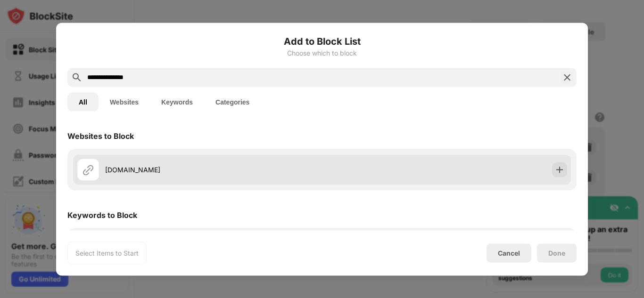 This screenshot has width=644, height=298. What do you see at coordinates (322, 53) in the screenshot?
I see `div: Choose which to block` at bounding box center [322, 53].